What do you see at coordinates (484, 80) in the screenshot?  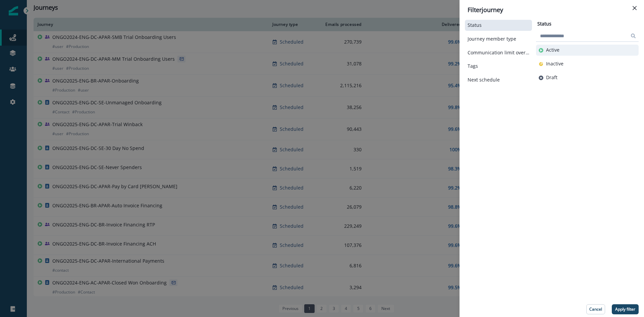 I see `p: Next schedule` at bounding box center [484, 80].